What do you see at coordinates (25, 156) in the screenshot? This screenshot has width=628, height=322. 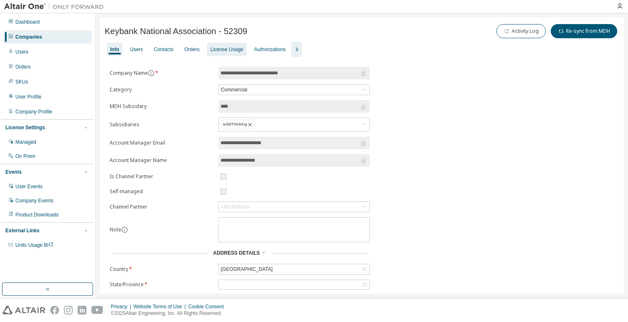 I see `div: On Prem` at bounding box center [25, 156].